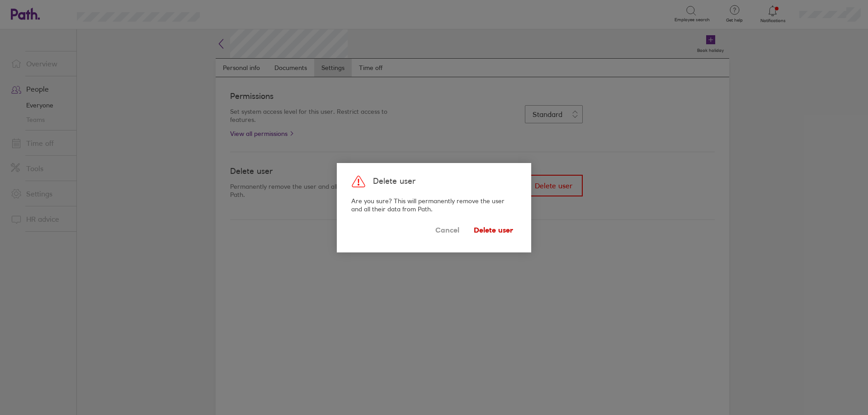  Describe the element at coordinates (493, 230) in the screenshot. I see `button: Delete user` at that location.